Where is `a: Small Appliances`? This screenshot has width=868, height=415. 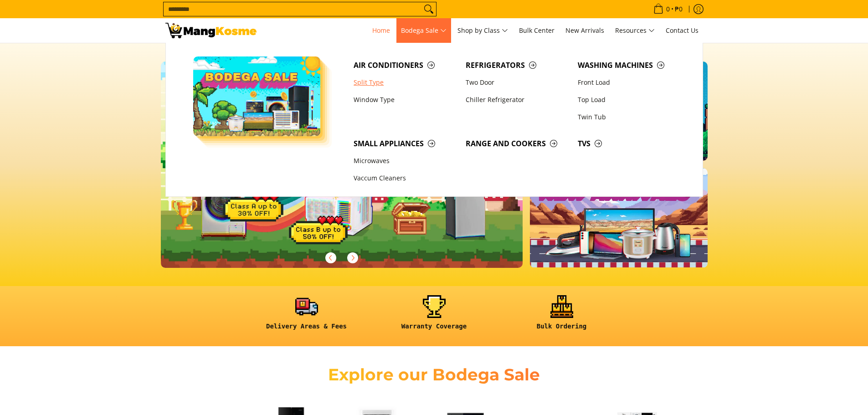
a: Small Appliances is located at coordinates (405, 143).